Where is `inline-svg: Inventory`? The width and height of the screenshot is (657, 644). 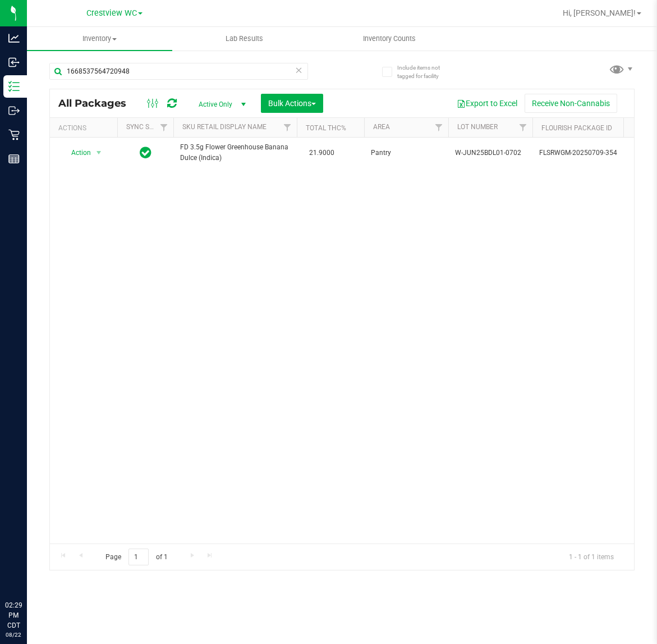
inline-svg: Inventory is located at coordinates (14, 87).